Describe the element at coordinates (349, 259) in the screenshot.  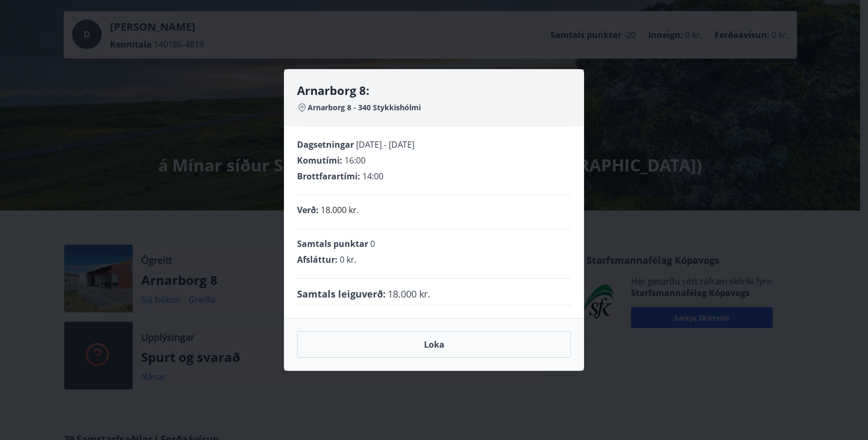
I see `span: 0 kr.` at that location.